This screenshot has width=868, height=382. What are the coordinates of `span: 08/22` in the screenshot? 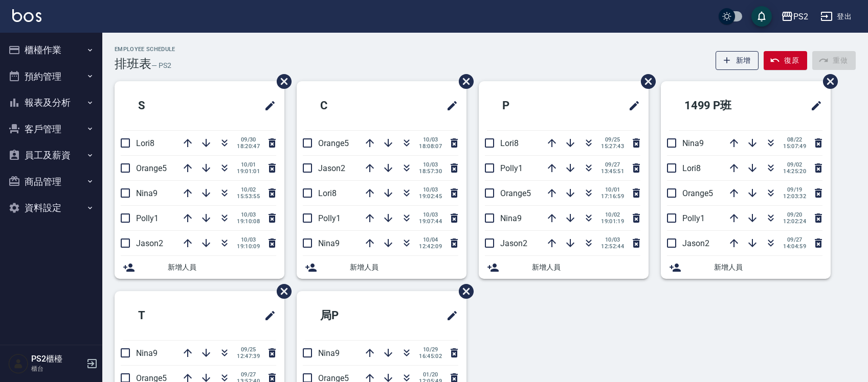 It's located at (794, 140).